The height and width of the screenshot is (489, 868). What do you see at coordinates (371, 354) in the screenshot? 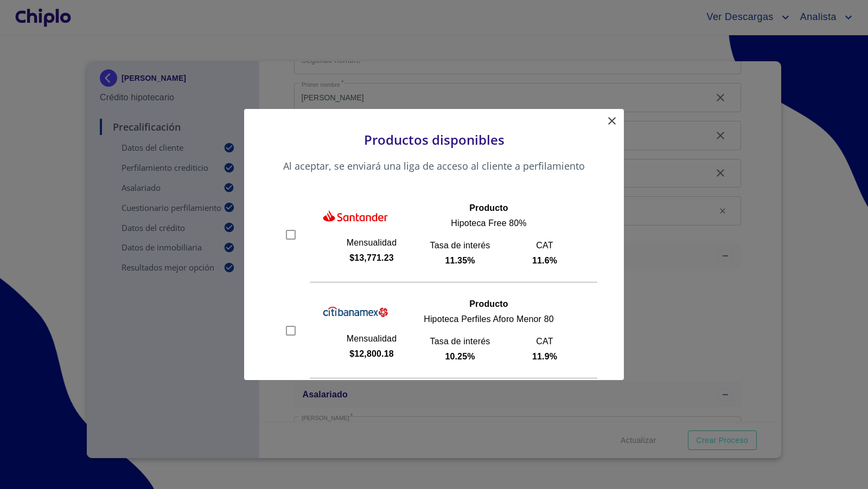
I see `p: $12,800.18` at bounding box center [371, 354].